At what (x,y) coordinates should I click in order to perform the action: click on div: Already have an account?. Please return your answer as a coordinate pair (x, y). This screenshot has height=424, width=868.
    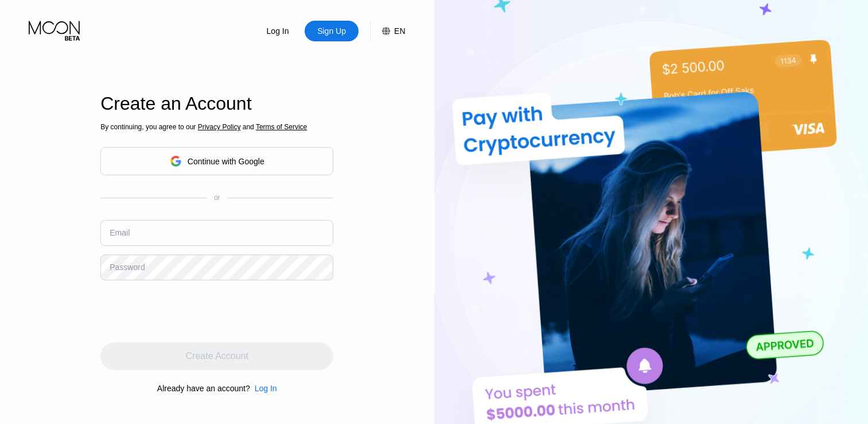
    Looking at the image, I should click on (204, 388).